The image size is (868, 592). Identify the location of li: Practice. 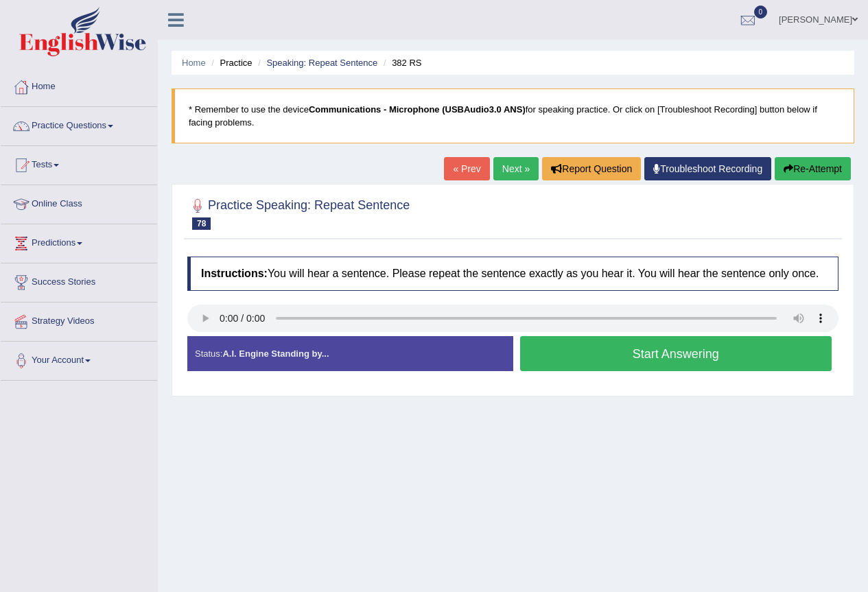
(230, 63).